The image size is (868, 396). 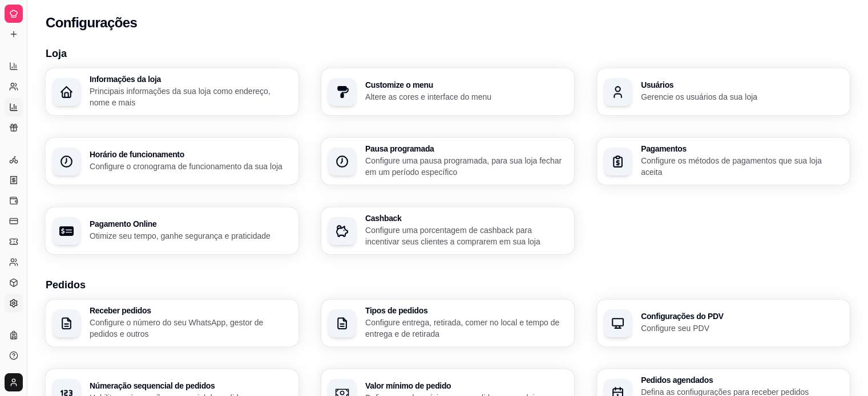 I want to click on h3: Pedidos agendados, so click(x=742, y=380).